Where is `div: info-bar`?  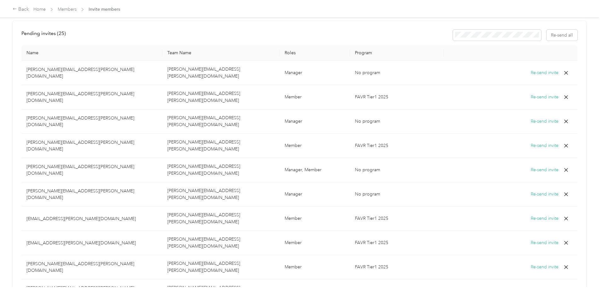 div: info-bar is located at coordinates (299, 35).